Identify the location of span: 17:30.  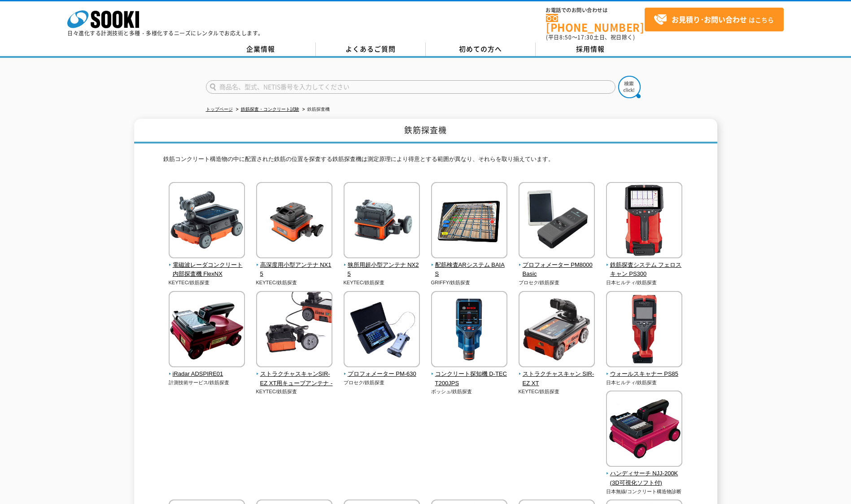
(585, 37).